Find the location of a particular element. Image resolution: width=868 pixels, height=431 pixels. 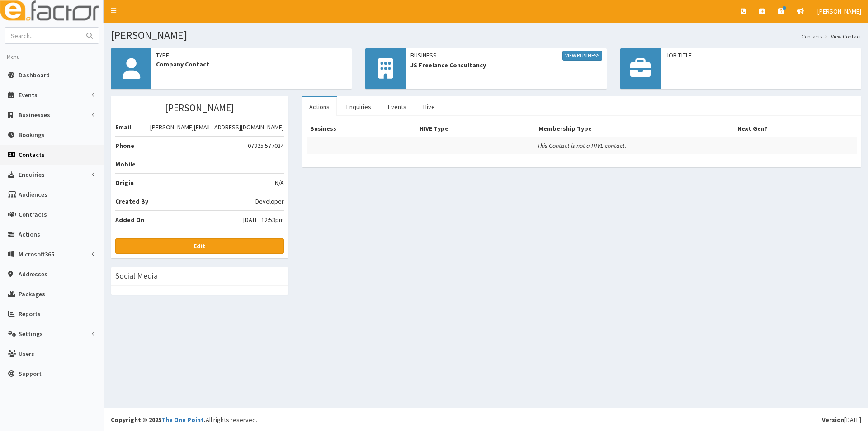

span: Job Title is located at coordinates (761, 55).